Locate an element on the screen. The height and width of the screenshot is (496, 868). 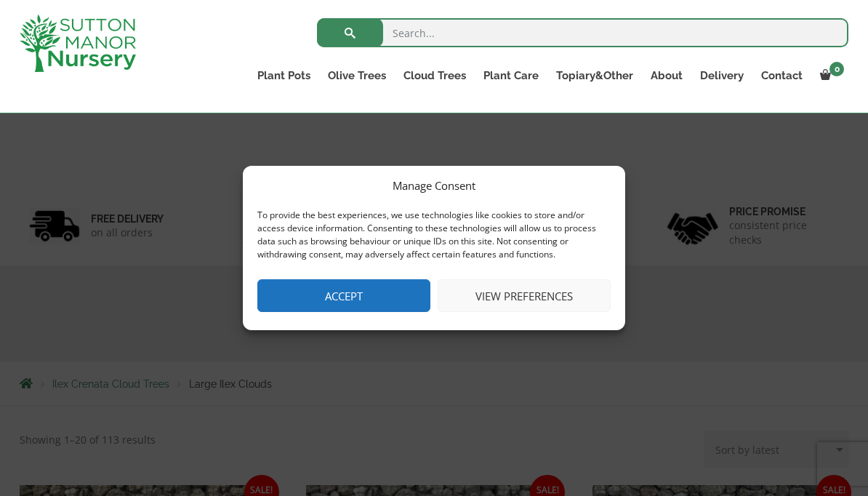
button: View preferences is located at coordinates (524, 295).